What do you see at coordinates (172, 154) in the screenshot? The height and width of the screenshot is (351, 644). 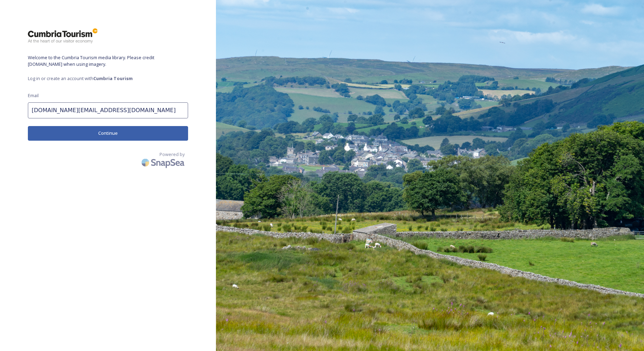 I see `span: Powered by` at bounding box center [172, 154].